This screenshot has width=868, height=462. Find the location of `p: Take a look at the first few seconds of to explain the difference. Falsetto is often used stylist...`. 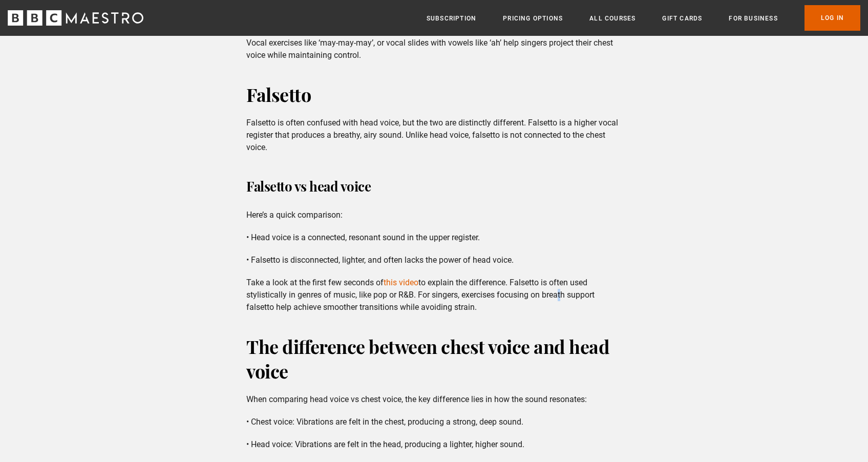

p: Take a look at the first few seconds of to explain the difference. Falsetto is often used stylist... is located at coordinates (433, 295).